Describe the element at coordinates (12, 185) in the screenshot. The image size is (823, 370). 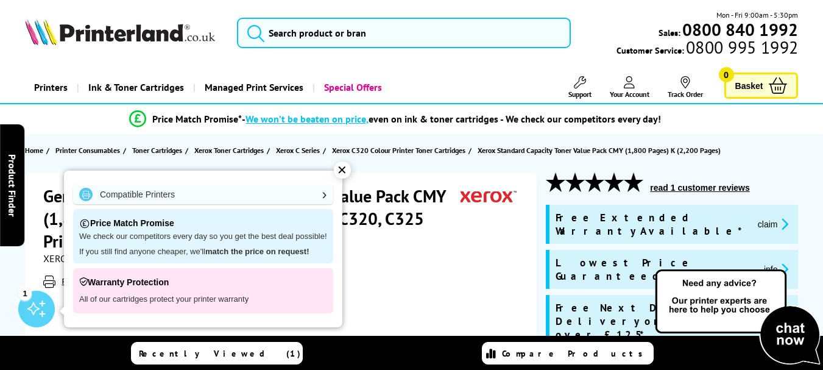
I see `span: Product Finder` at that location.